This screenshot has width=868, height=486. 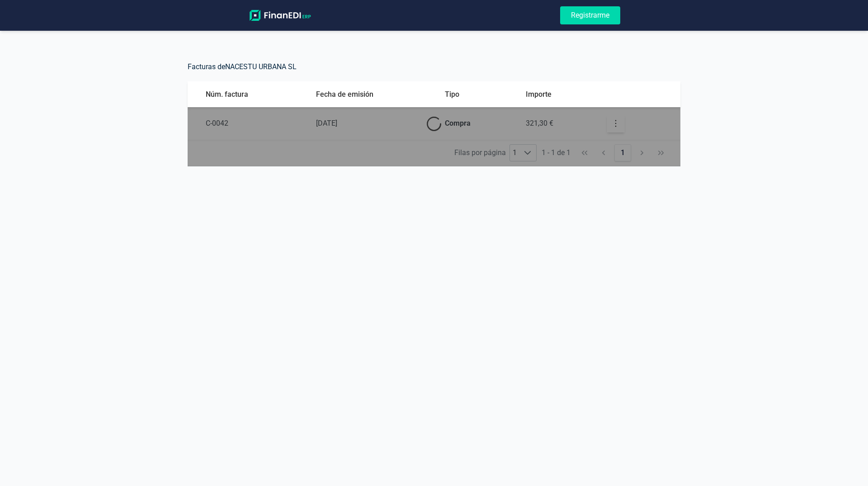 I want to click on span: Tipo, so click(x=452, y=94).